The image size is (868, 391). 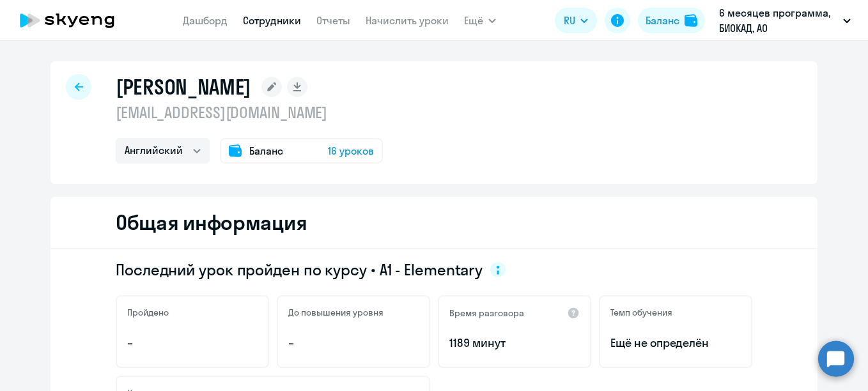 What do you see at coordinates (148, 312) in the screenshot?
I see `h5: Пройдено` at bounding box center [148, 312].